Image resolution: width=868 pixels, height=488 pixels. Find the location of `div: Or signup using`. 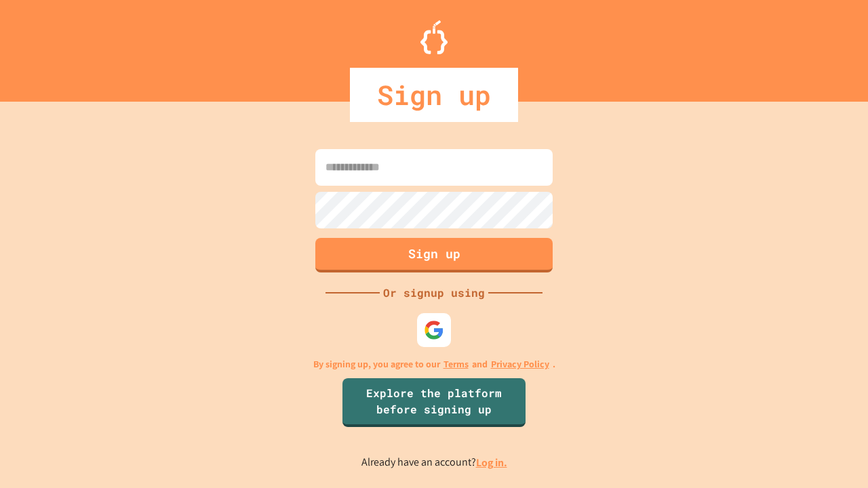

div: Or signup using is located at coordinates (434, 293).